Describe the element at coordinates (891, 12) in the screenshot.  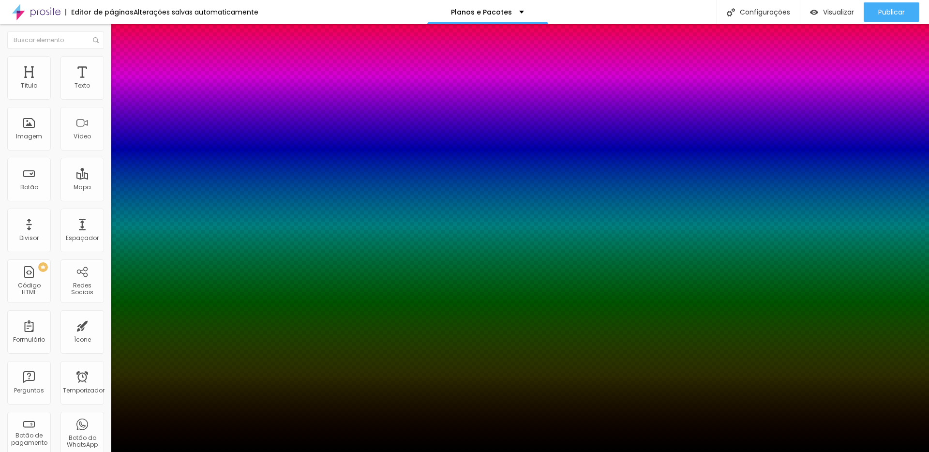
I see `button: Publicar` at that location.